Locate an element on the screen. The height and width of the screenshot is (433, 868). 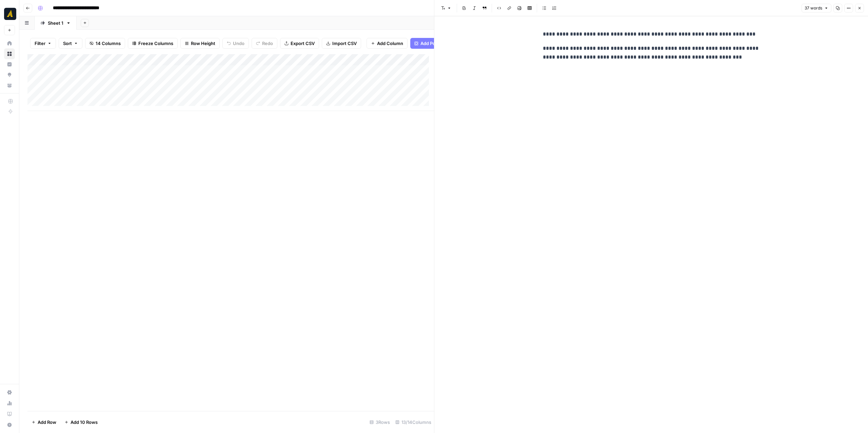
button: Add Row is located at coordinates (44, 423).